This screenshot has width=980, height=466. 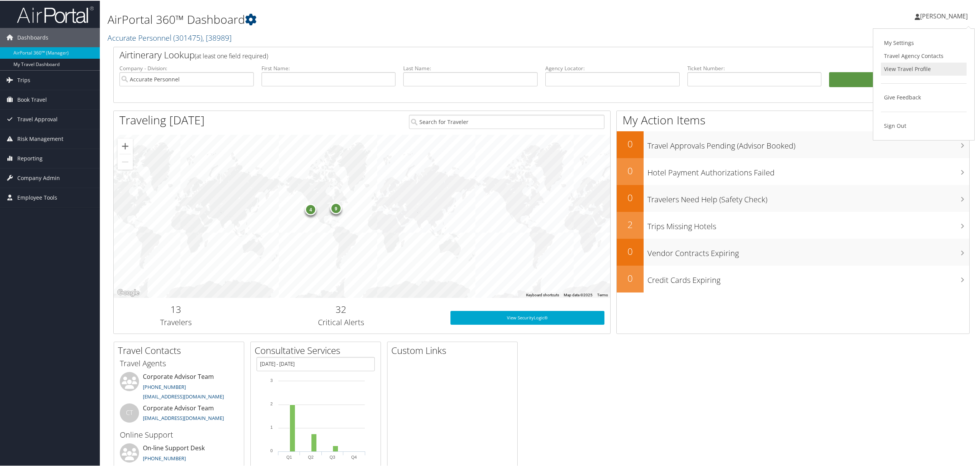 I want to click on button: Zoom out, so click(x=125, y=161).